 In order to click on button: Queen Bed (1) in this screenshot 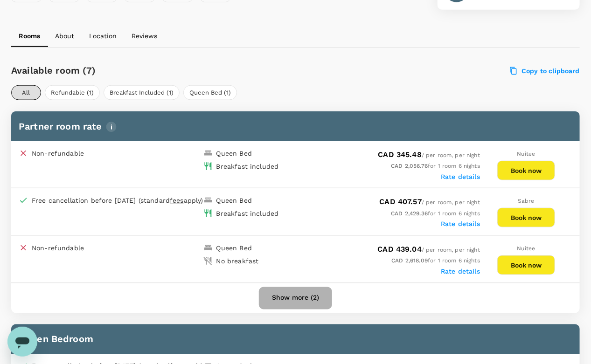, I will do `click(210, 93)`.